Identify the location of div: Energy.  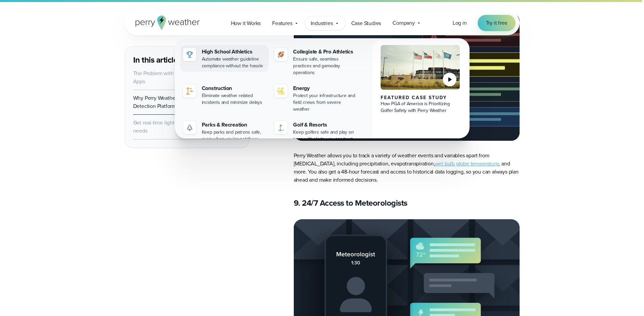
(325, 88).